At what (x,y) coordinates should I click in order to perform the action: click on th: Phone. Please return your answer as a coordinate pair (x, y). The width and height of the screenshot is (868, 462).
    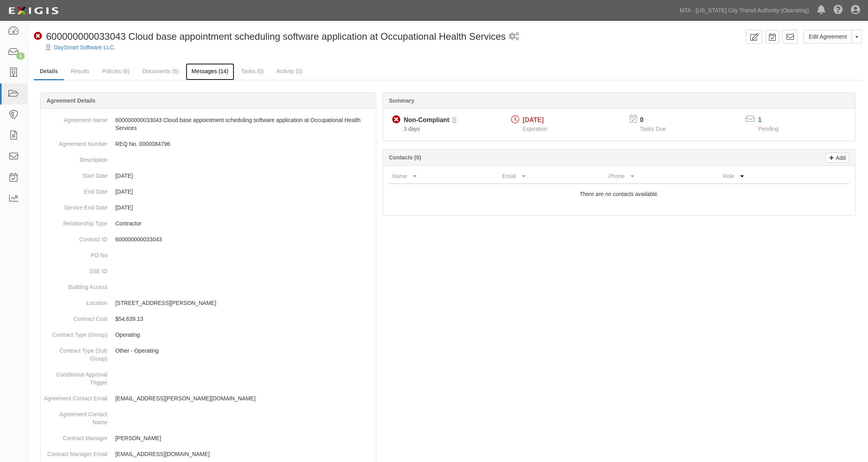
    Looking at the image, I should click on (662, 176).